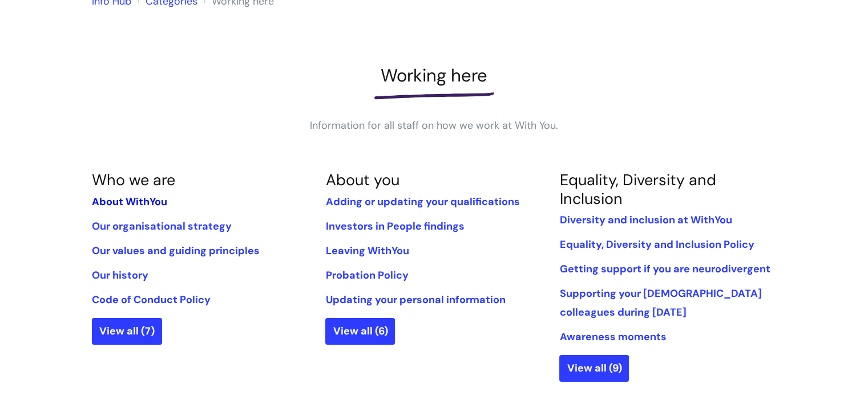 The width and height of the screenshot is (868, 396). I want to click on a: Equality, Diversity and Inclusion, so click(637, 189).